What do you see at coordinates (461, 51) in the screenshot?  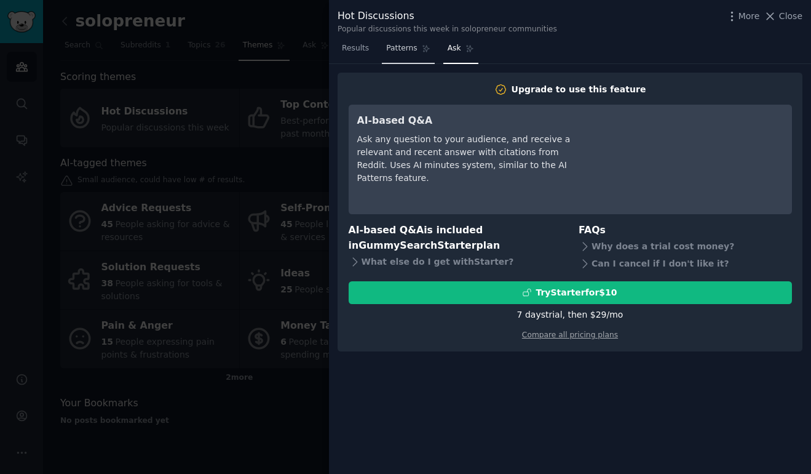 I see `a: Ask` at bounding box center [461, 51].